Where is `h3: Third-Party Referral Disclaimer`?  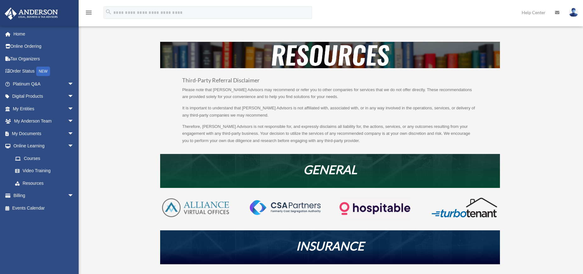
h3: Third-Party Referral Disclaimer is located at coordinates (330, 82).